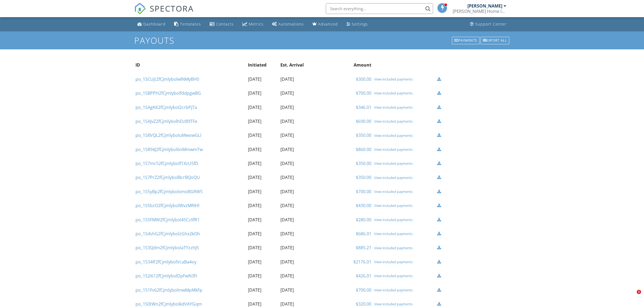 This screenshot has width=644, height=308. Describe the element at coordinates (167, 121) in the screenshot. I see `a: po_1SAJvZ2fCjmlybolhDzB9TFe` at that location.